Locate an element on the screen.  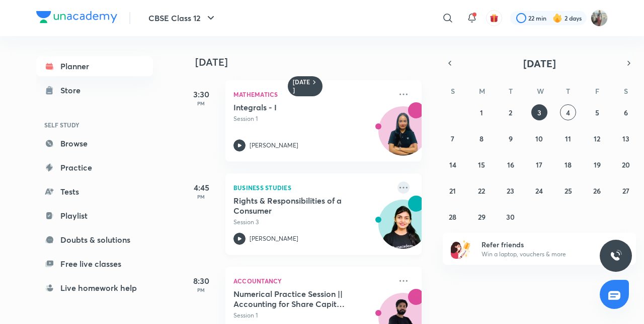
p: Accountancy is located at coordinates (313, 282).